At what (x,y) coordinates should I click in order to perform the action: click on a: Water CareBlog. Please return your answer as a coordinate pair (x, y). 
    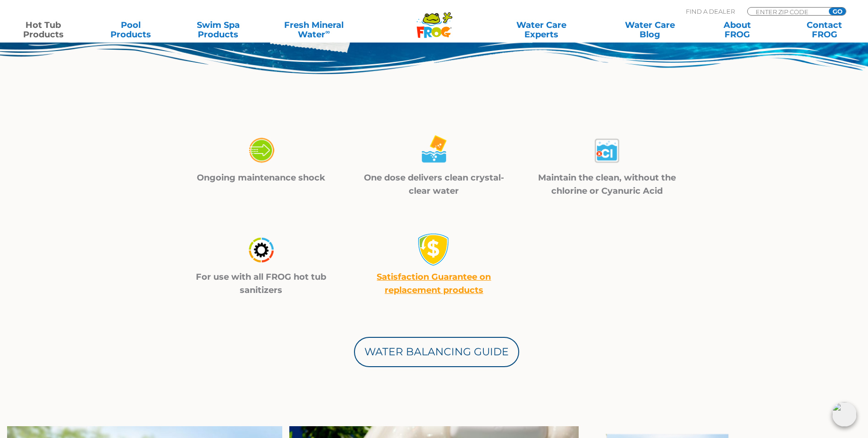
    Looking at the image, I should click on (650, 30).